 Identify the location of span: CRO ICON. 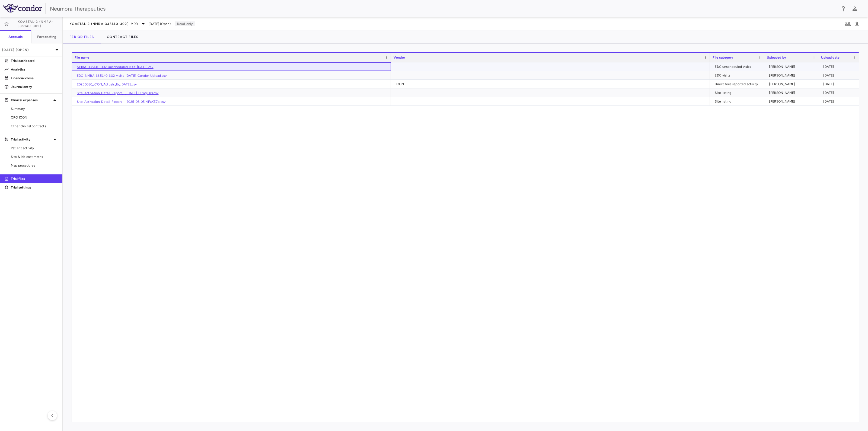
(35, 117).